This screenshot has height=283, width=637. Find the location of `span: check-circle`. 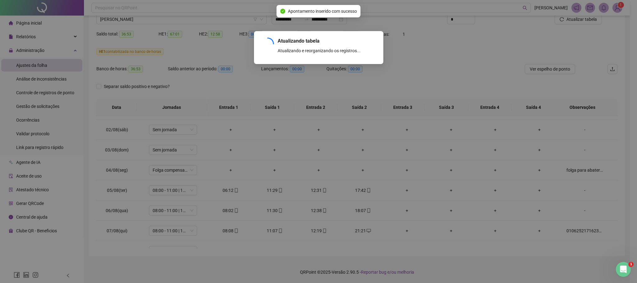

span: check-circle is located at coordinates (283, 11).